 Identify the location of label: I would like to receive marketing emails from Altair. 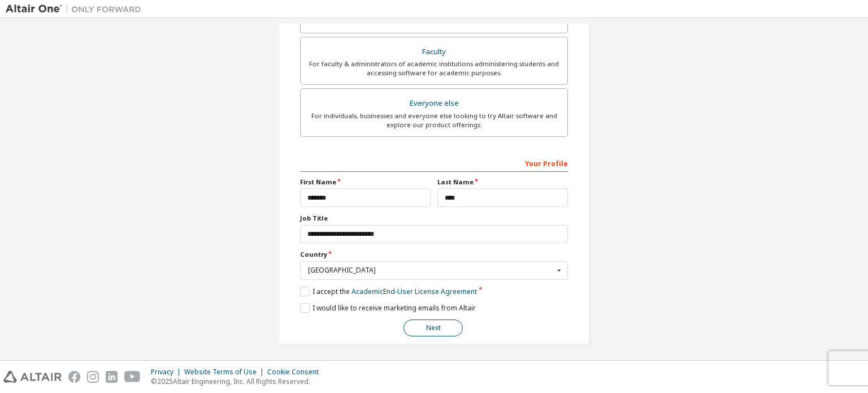
(388, 307).